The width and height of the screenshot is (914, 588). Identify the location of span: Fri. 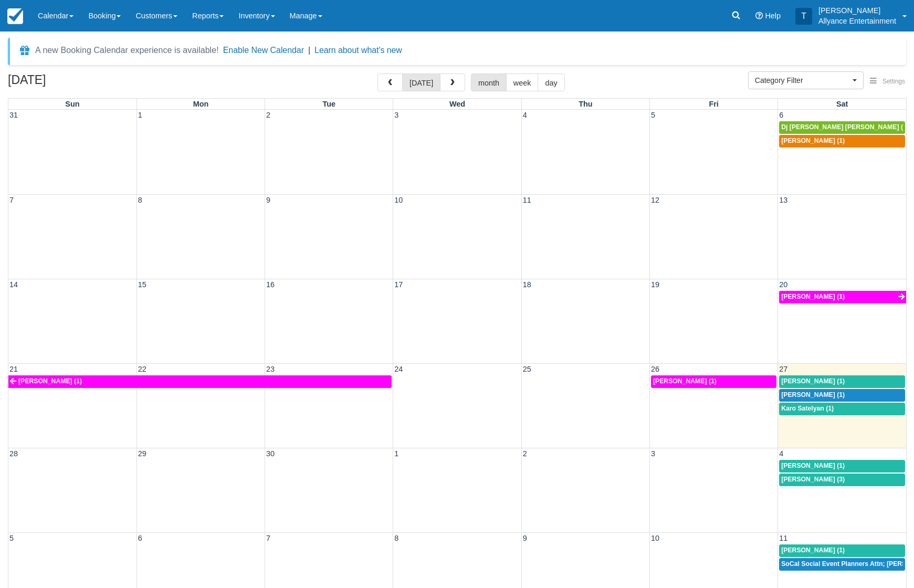
(713, 104).